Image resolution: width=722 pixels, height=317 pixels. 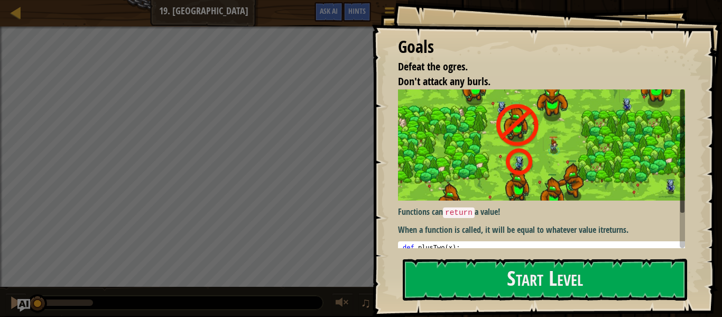 I want to click on span: Ask AI, so click(x=329, y=11).